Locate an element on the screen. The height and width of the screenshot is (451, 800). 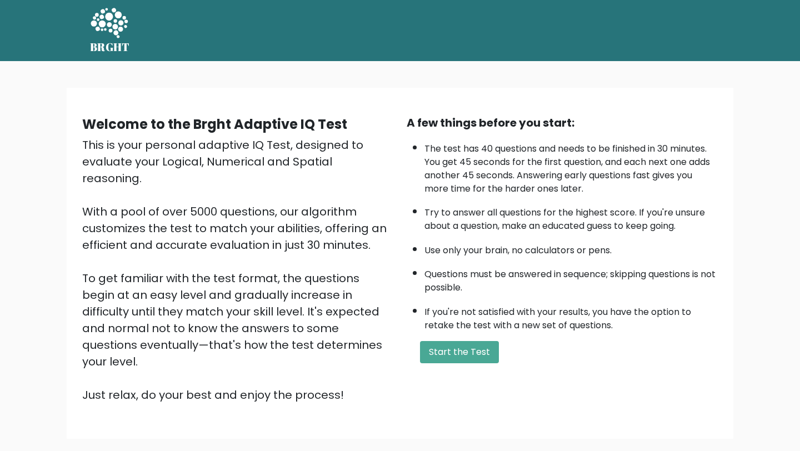
div: A few things before you start: is located at coordinates (562, 123).